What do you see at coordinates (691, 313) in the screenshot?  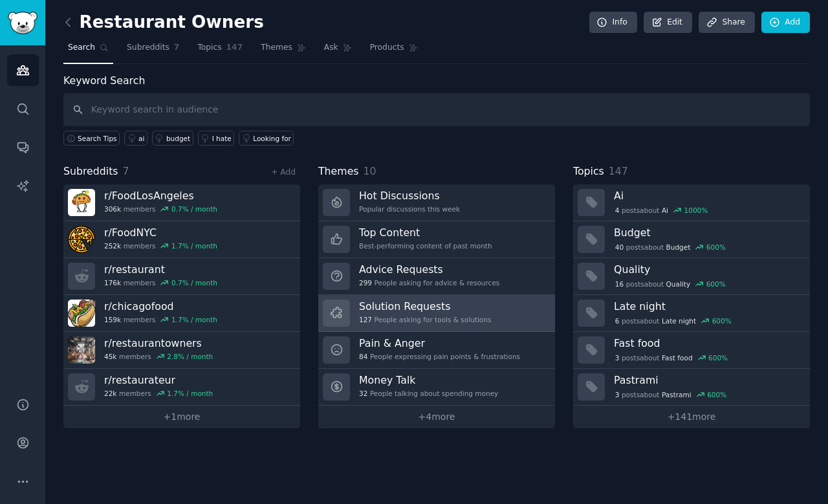 I see `a: Late night6postsaboutLate night600%` at bounding box center [691, 313].